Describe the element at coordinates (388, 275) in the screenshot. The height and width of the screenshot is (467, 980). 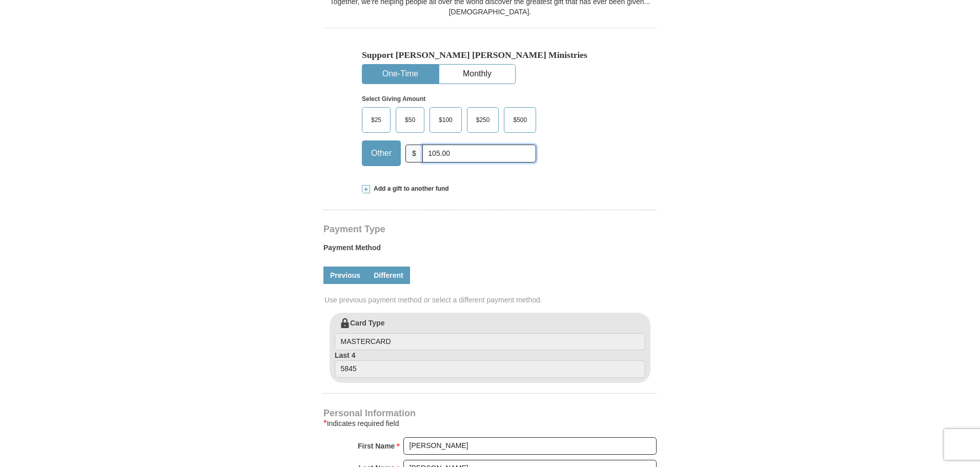
I see `a: Different` at that location.